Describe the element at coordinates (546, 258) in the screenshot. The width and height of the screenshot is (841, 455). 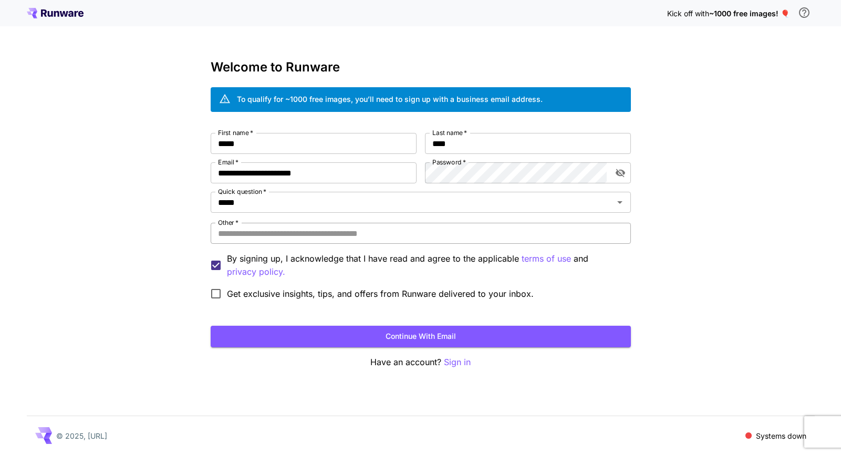
I see `button: By signing up, I acknowledge that I have read and agree to the applicable and privacy policy.` at that location.